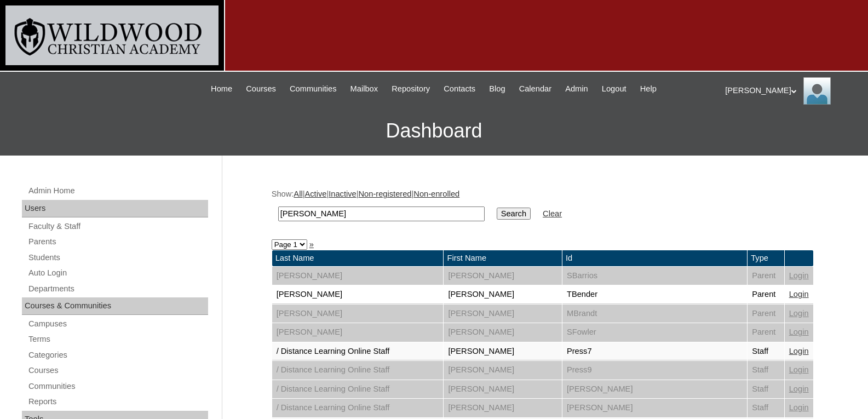 The image size is (868, 419). I want to click on a: Terms, so click(118, 339).